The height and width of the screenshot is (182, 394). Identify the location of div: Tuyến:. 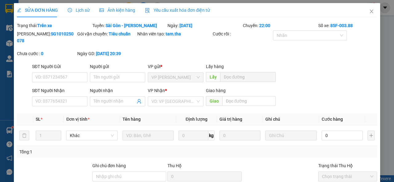
(129, 26).